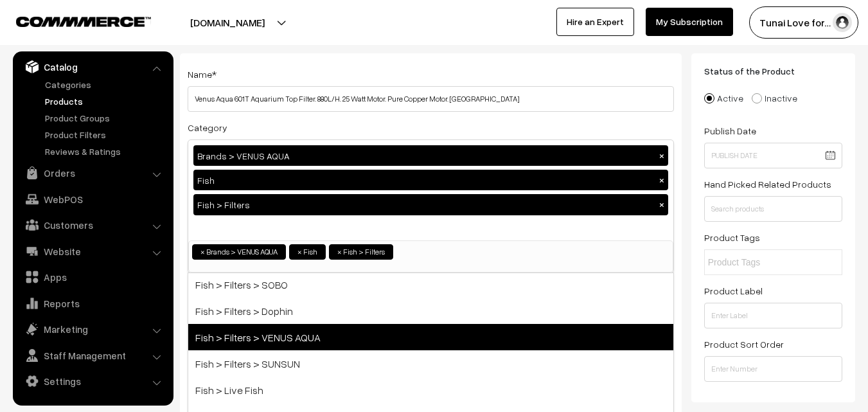 The height and width of the screenshot is (412, 868). Describe the element at coordinates (804, 23) in the screenshot. I see `button: Tunai Love for…` at that location.